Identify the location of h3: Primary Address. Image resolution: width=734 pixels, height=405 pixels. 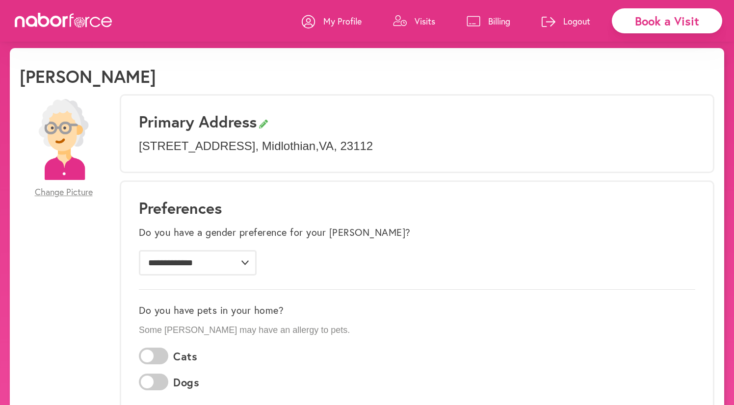
(417, 122).